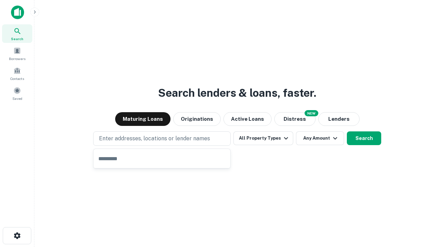 The height and width of the screenshot is (247, 440). Describe the element at coordinates (17, 74) in the screenshot. I see `a: Contacts` at that location.